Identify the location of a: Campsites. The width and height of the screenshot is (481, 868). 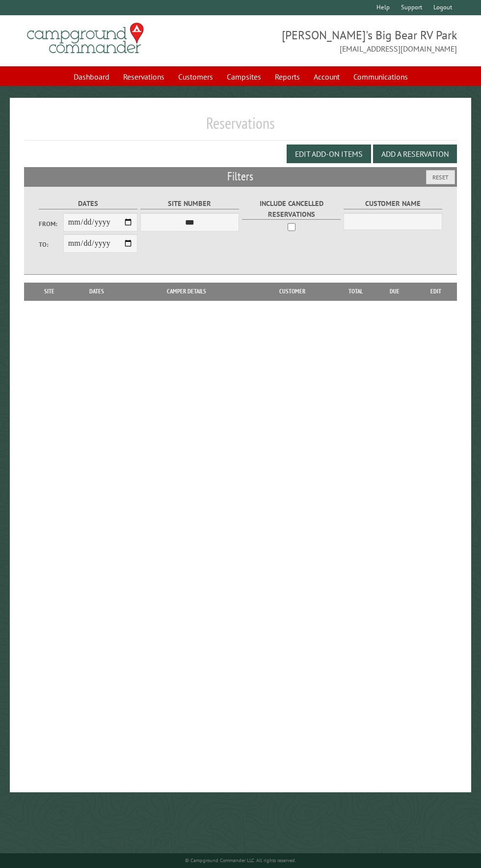
(244, 77).